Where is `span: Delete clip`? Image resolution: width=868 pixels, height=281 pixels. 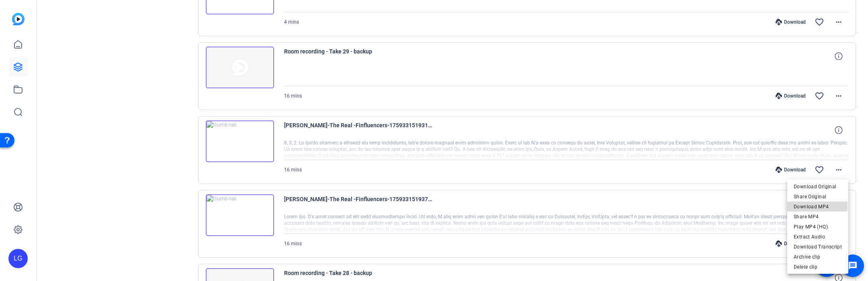
span: Delete clip is located at coordinates (818, 267).